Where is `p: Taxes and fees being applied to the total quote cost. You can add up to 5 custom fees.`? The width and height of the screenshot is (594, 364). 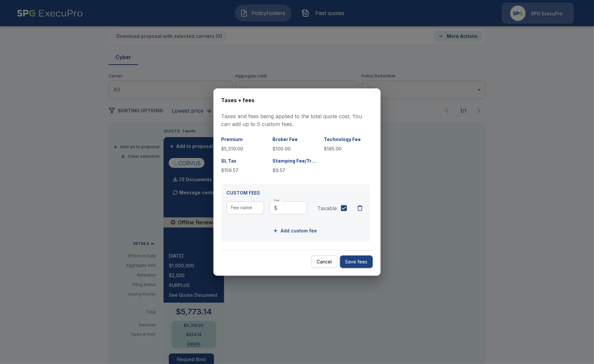
p: Taxes and fees being applied to the total quote cost. You can add up to 5 custom fees. is located at coordinates (297, 120).